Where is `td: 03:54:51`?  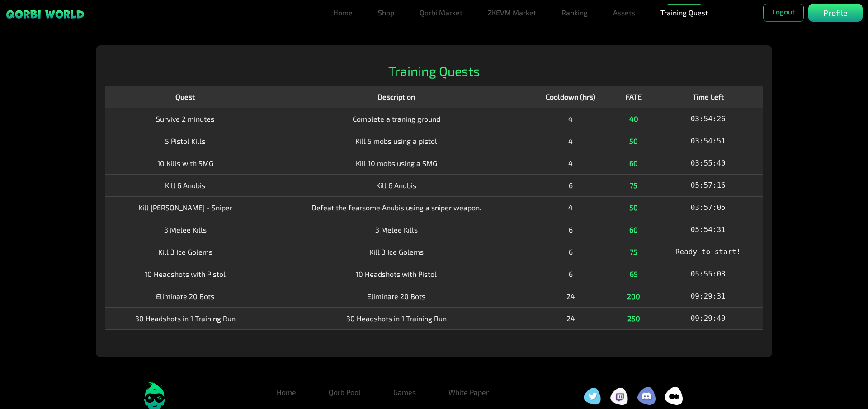 td: 03:54:51 is located at coordinates (708, 141).